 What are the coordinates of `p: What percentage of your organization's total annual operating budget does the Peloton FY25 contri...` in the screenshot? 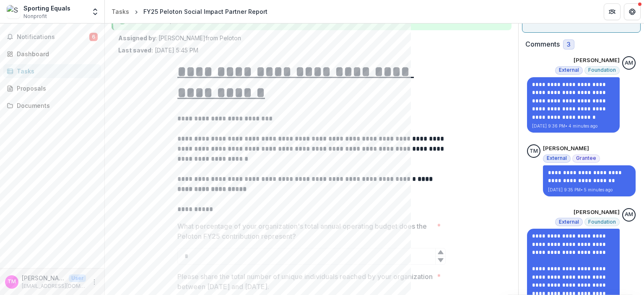 It's located at (305, 231).